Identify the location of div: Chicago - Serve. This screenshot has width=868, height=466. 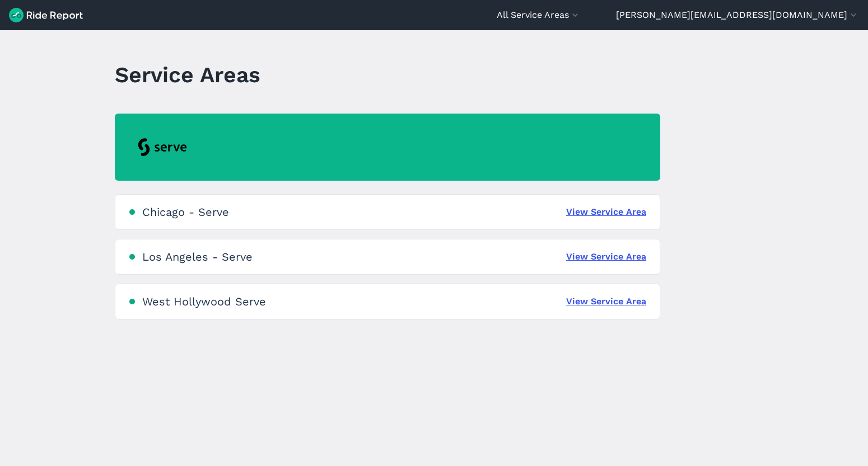
(185, 212).